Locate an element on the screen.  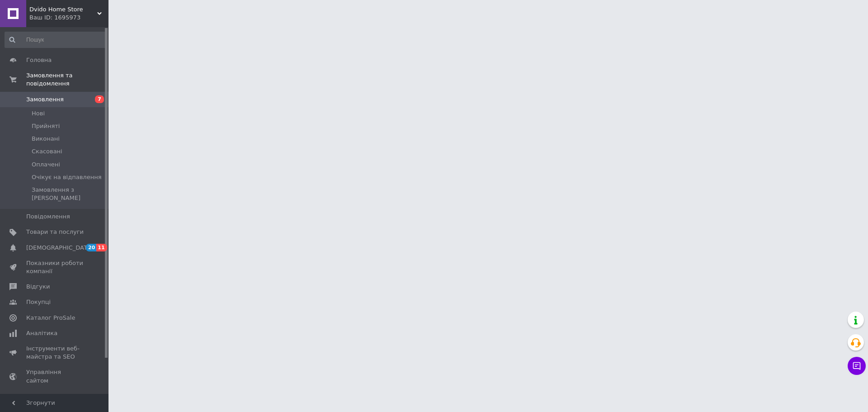
span: 7 is located at coordinates (99, 99).